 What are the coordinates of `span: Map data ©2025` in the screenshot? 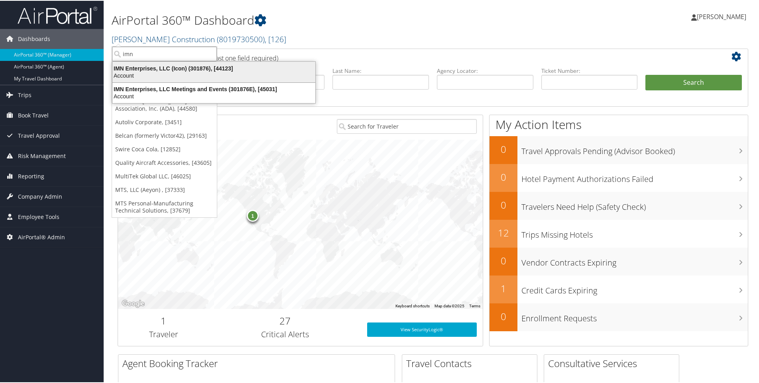 It's located at (449, 305).